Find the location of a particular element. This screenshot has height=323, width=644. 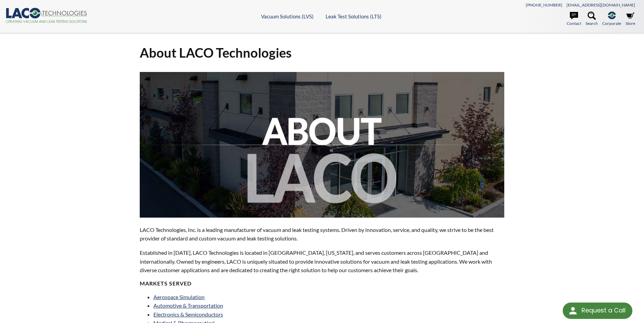

a: Automotive & Transportation is located at coordinates (188, 306).